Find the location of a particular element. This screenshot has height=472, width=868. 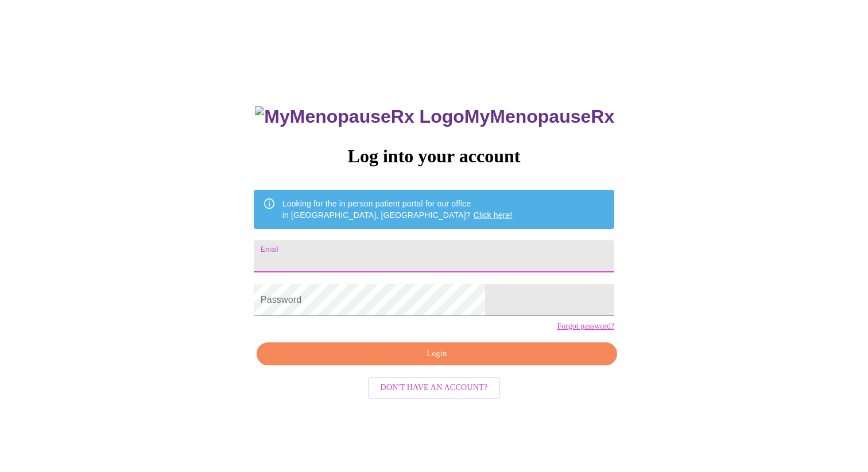

span: Don't have an account? is located at coordinates (434, 388).